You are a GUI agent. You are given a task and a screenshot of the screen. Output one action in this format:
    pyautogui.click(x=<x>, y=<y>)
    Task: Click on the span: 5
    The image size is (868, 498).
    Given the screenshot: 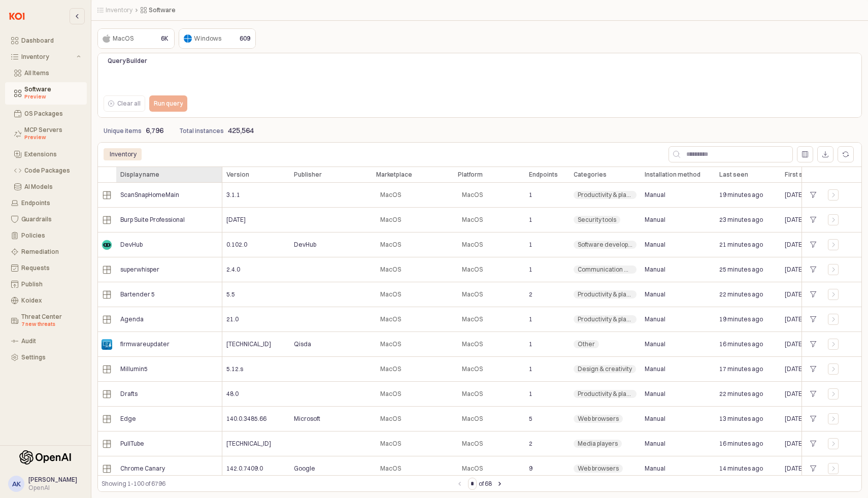 What is the action you would take?
    pyautogui.click(x=531, y=419)
    